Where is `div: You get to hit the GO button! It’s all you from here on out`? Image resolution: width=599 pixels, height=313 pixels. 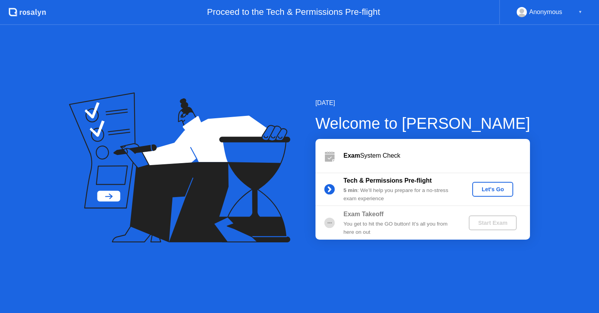
div: You get to hit the GO button! It’s all you from here on out is located at coordinates (400, 228).